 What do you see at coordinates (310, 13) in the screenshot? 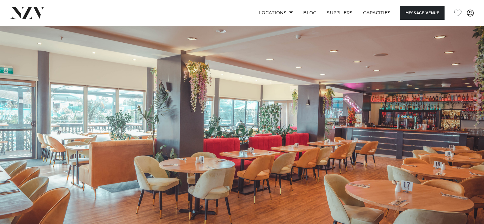
I see `a: BLOG` at bounding box center [310, 13].